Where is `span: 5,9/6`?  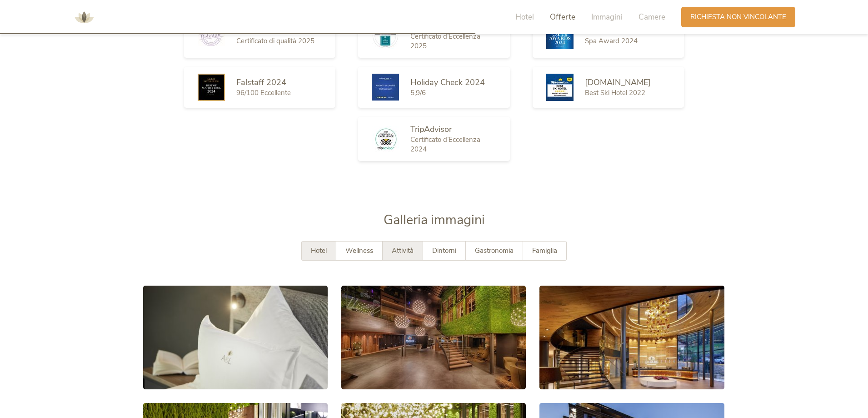
span: 5,9/6 is located at coordinates (418, 92).